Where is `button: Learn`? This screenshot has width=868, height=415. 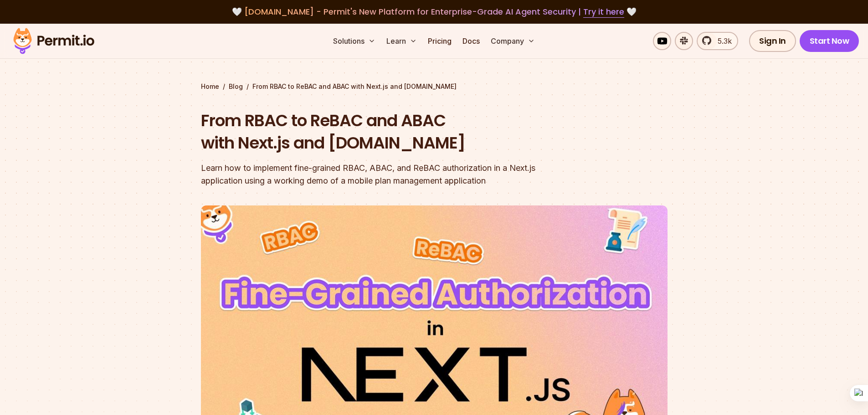
button: Learn is located at coordinates (401, 41).